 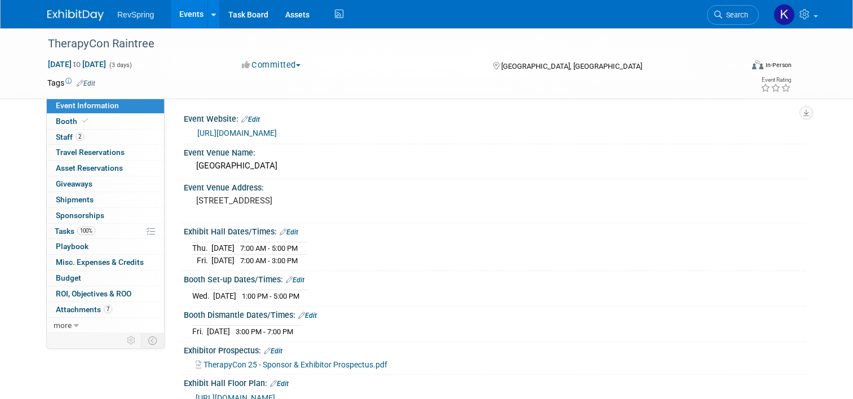 I want to click on div: TherapyCon Raintree, so click(x=386, y=44).